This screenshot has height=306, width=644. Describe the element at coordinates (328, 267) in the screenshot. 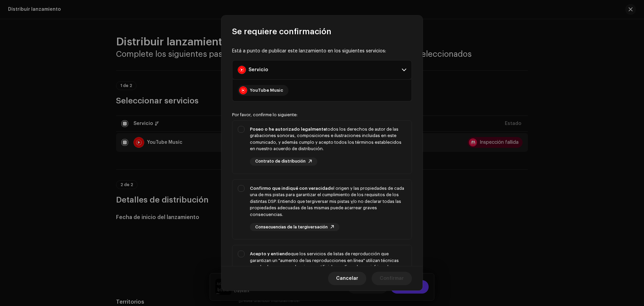

I see `div: que los servicios de listas de reproducción que garantizan un "aumento de las reproducciones en l...` at that location.